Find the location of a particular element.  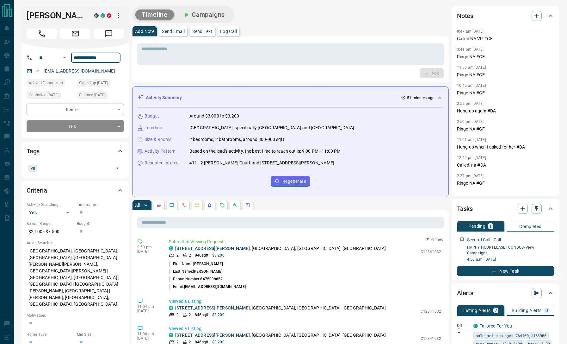

p: $3,200 is located at coordinates (218, 255).